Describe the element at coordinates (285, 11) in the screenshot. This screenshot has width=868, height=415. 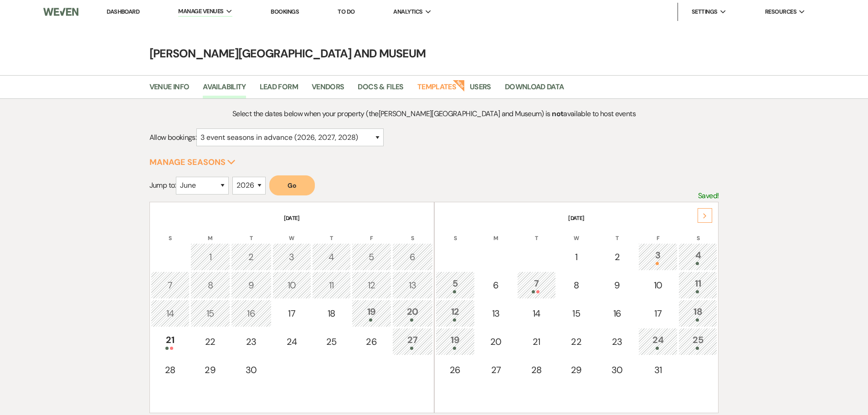
I see `a: Bookings` at that location.